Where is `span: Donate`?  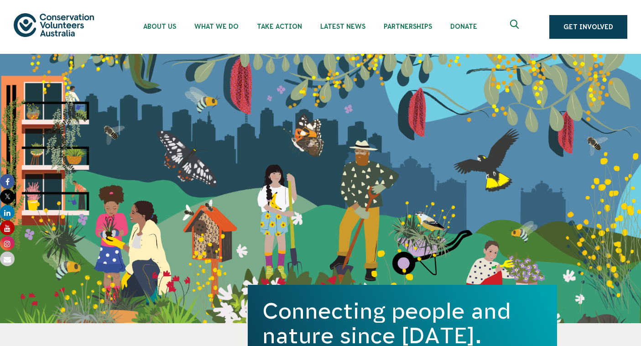 span: Donate is located at coordinates (463, 26).